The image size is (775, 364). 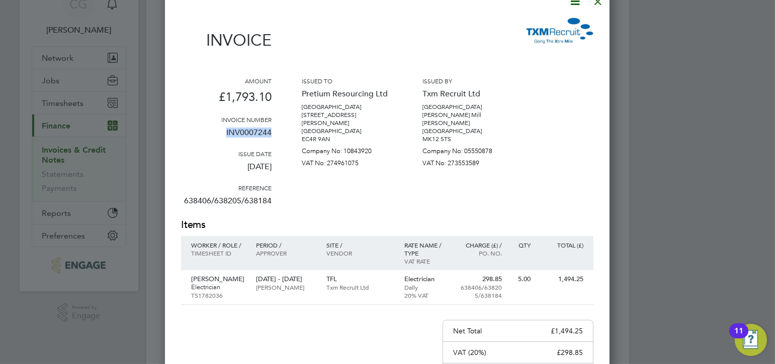 What do you see at coordinates (218, 253) in the screenshot?
I see `p: Timesheet ID` at bounding box center [218, 253].